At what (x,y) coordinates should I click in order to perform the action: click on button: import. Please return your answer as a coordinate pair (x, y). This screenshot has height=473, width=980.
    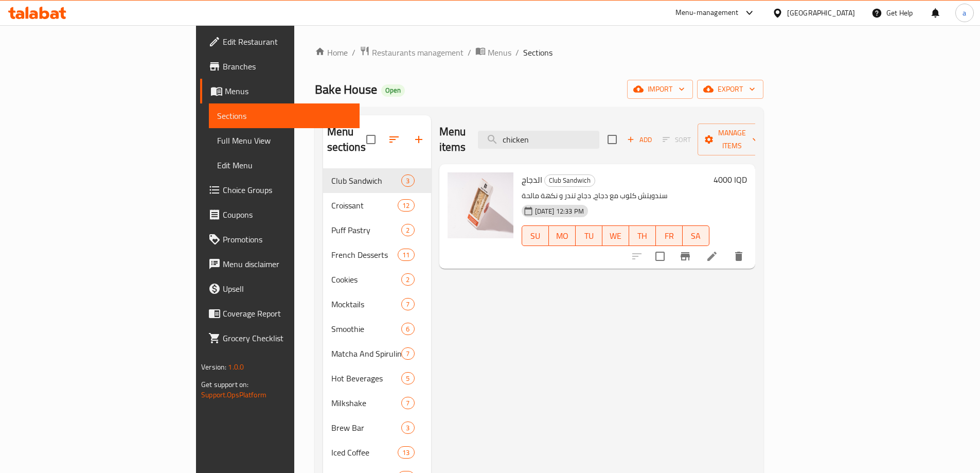
    Looking at the image, I should click on (660, 89).